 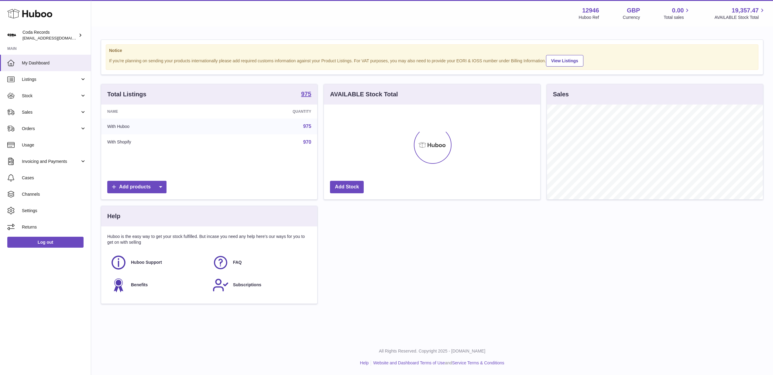 What do you see at coordinates (247, 285) in the screenshot?
I see `span: Subscriptions` at bounding box center [247, 285].